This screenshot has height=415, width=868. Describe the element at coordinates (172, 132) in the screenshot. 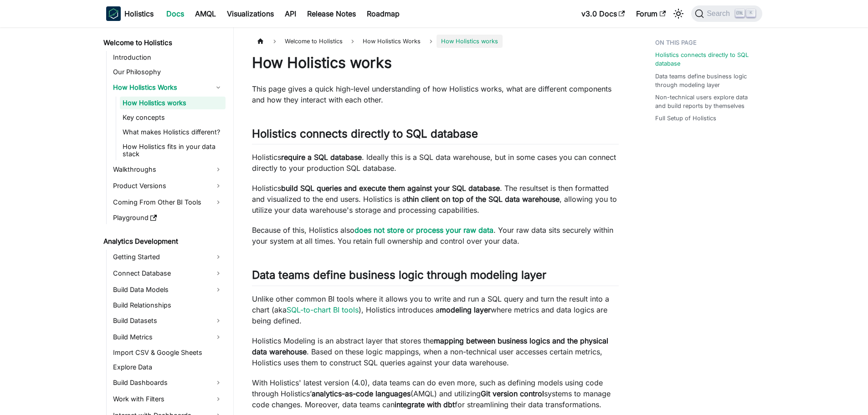

I see `a: What makes Holistics different?` at that location.